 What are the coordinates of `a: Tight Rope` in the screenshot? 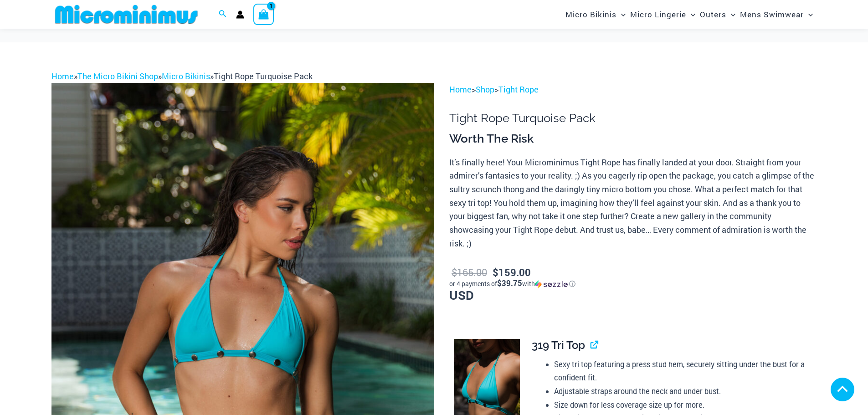 It's located at (519, 90).